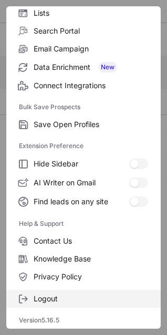  I want to click on span: Email Campaign, so click(91, 49).